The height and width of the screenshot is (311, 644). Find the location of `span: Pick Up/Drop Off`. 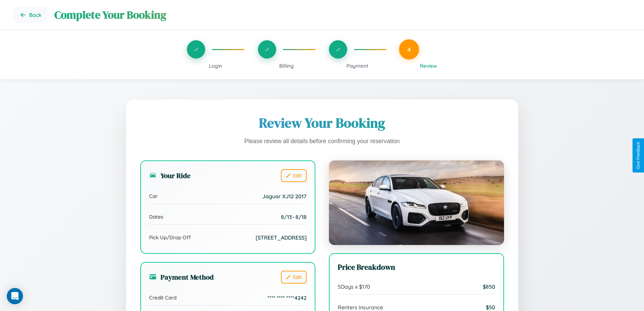

span: Pick Up/Drop Off is located at coordinates (170, 237).